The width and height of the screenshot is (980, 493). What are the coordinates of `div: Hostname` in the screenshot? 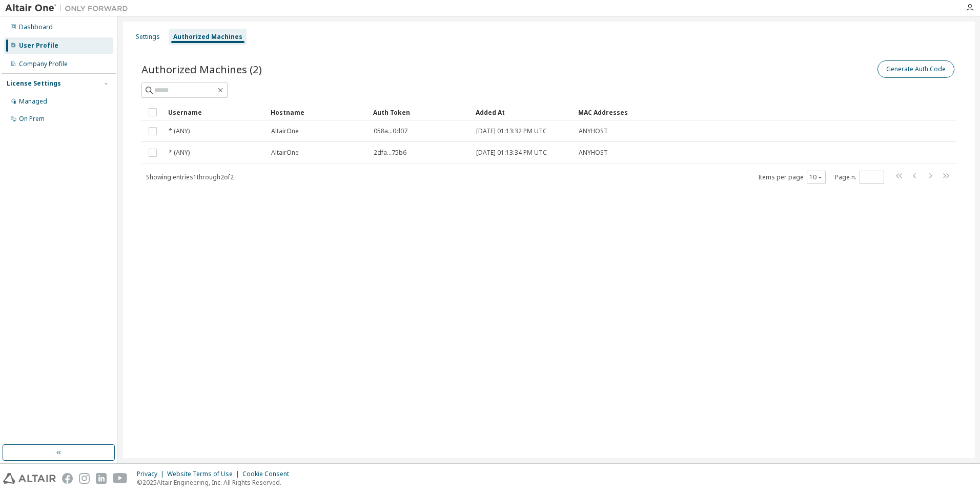 It's located at (318, 112).